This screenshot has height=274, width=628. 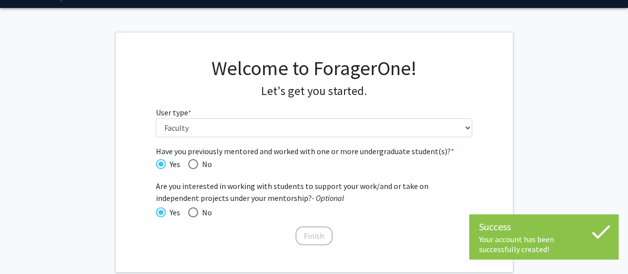 I want to click on div: Success, so click(x=544, y=226).